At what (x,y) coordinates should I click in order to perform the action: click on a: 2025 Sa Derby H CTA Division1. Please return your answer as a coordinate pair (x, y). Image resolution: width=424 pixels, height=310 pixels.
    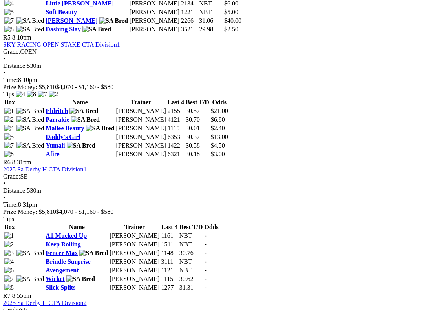
    Looking at the image, I should click on (45, 169).